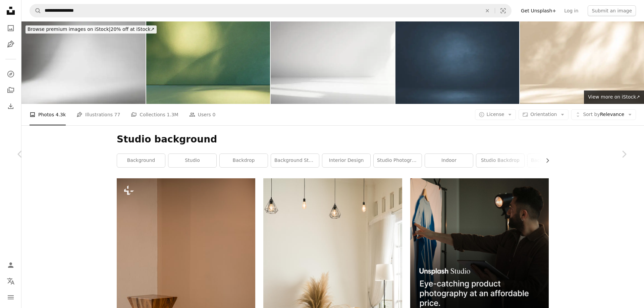  What do you see at coordinates (592, 114) in the screenshot?
I see `span: Sort by` at bounding box center [592, 114].